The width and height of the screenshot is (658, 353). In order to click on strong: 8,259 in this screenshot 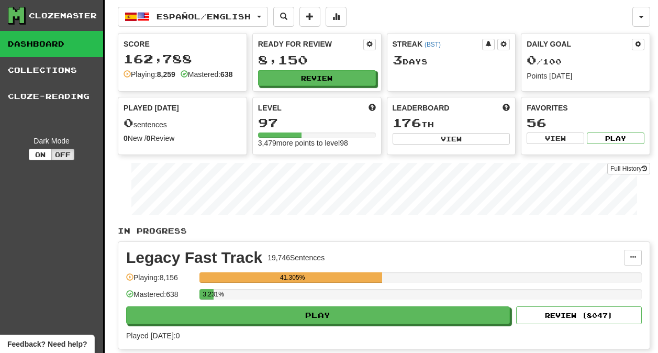, I will do `click(166, 74)`.